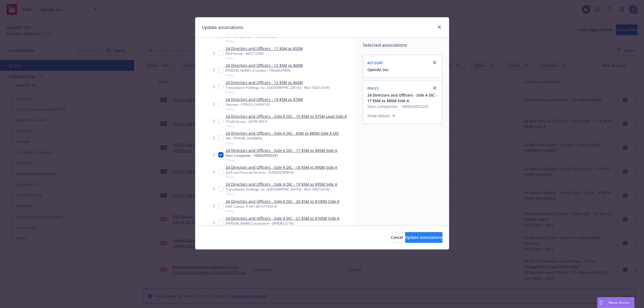 This screenshot has width=644, height=308. Describe the element at coordinates (282, 155) in the screenshot. I see `div: Starr Companies - 1000625052241` at that location.